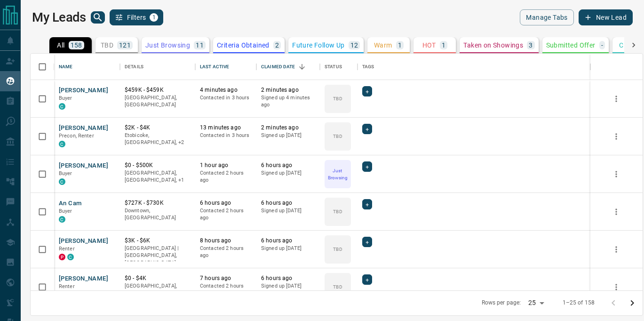 The image size is (644, 321). I want to click on p: $459K - $459K, so click(158, 90).